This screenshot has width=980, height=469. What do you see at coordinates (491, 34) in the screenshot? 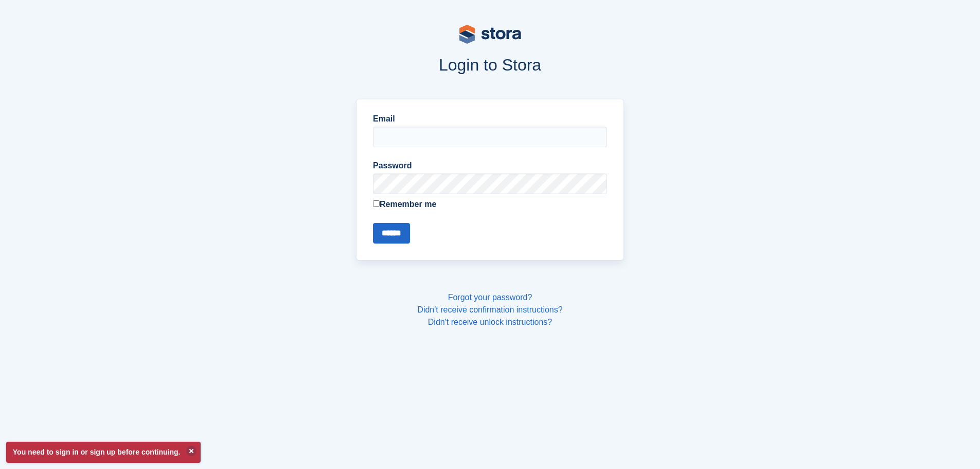
I see `img: stora-logo-53a41332b3708ae10de48c4981b4e9114cc0af31d8433b30ea865607fb682f29.svg` at bounding box center [491, 34].